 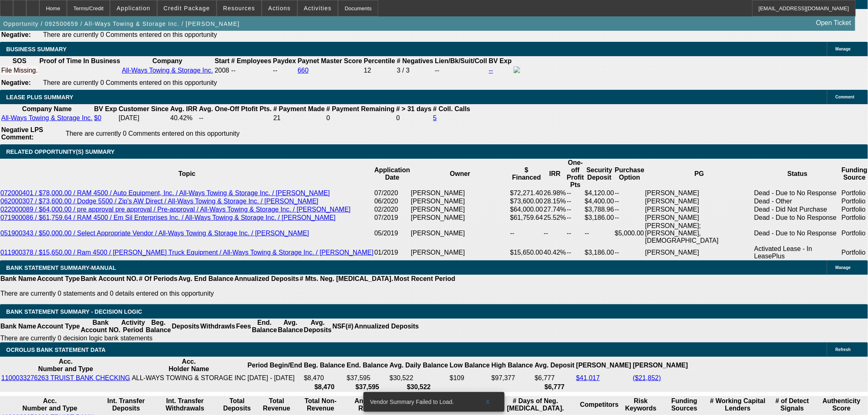 I want to click on button: Resources, so click(x=239, y=8).